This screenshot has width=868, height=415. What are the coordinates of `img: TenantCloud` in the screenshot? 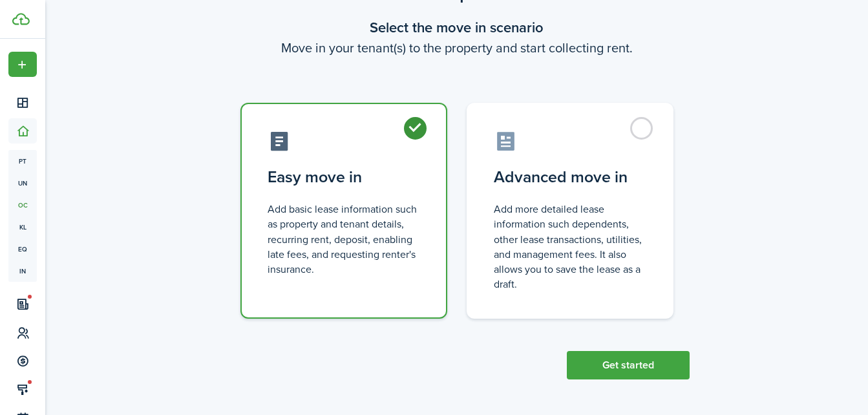 It's located at (21, 19).